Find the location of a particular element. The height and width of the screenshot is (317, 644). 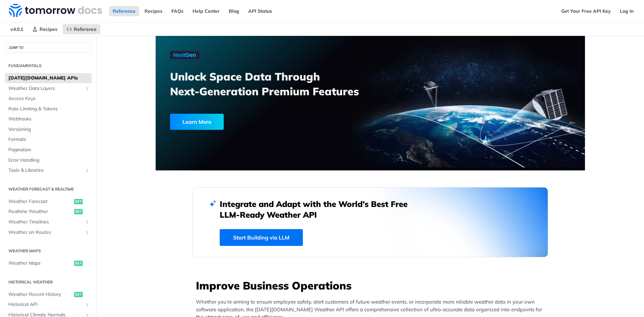

button: Show subpages for Weather Data Layers is located at coordinates (87, 88).